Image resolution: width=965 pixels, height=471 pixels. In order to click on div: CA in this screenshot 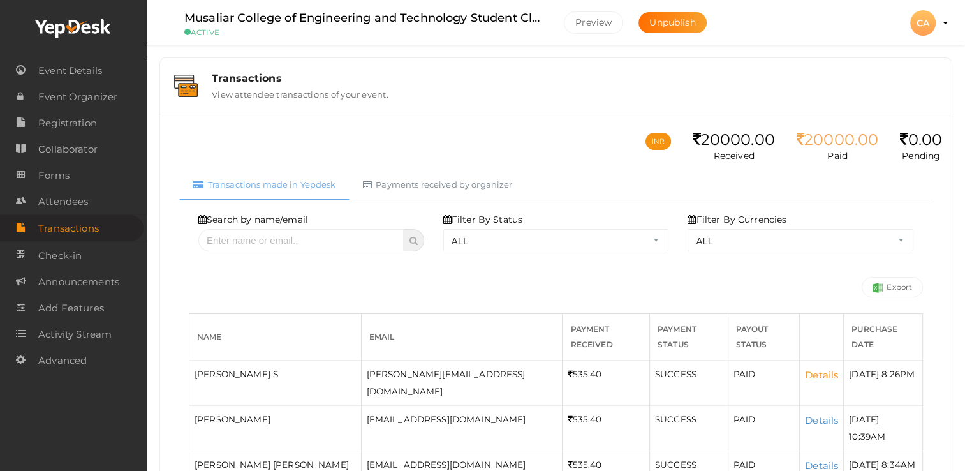, I will do `click(923, 23)`.